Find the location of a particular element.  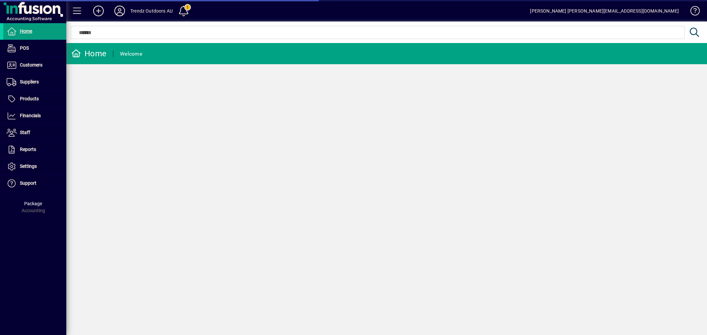

a: Suppliers is located at coordinates (35, 82).